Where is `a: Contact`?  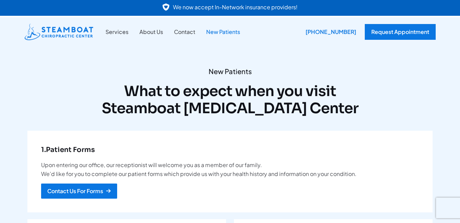
a: Contact is located at coordinates (185, 32).